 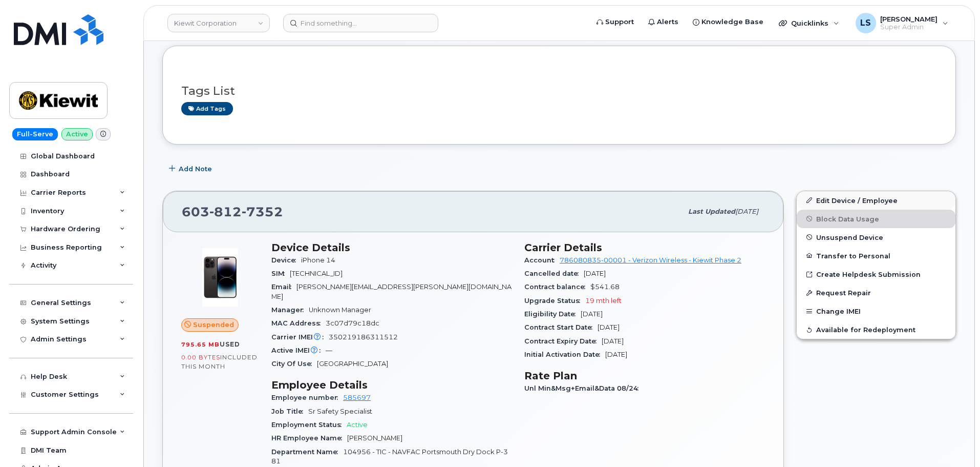 I want to click on h3: Carrier Details, so click(x=644, y=247).